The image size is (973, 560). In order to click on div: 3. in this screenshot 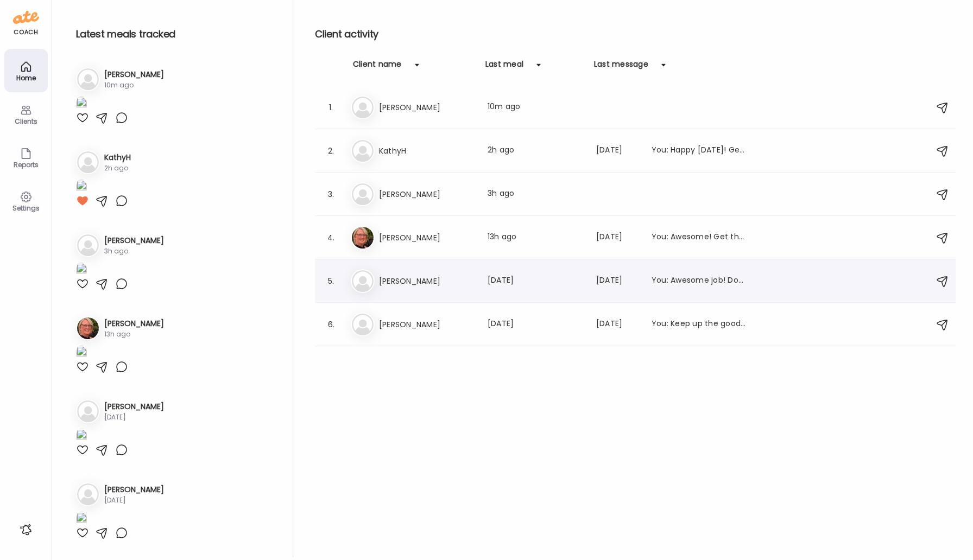, I will do `click(331, 194)`.